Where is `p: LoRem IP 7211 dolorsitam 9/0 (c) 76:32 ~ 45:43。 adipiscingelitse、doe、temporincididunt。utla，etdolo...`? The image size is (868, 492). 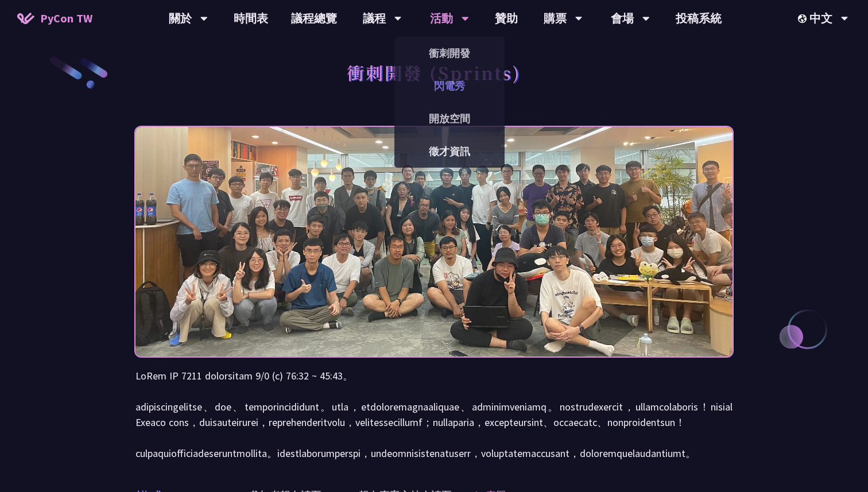 p: LoRem IP 7211 dolorsitam 9/0 (c) 76:32 ~ 45:43。 adipiscingelitse、doe、temporincididunt。utla，etdolo... is located at coordinates (434, 415).